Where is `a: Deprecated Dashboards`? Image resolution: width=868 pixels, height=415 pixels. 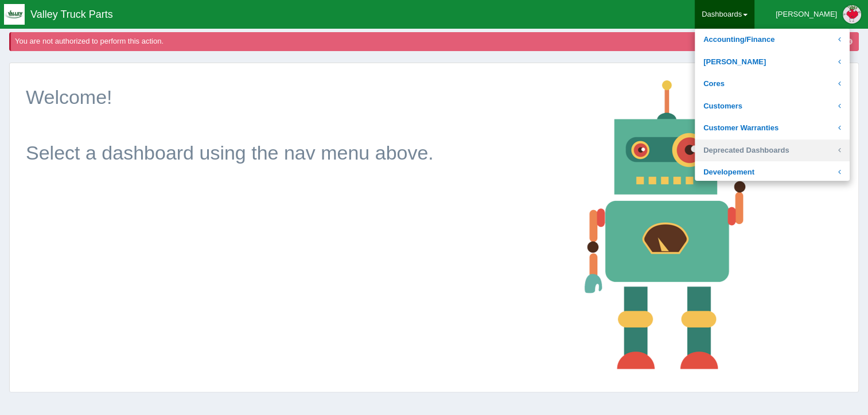 a: Deprecated Dashboards is located at coordinates (772, 151).